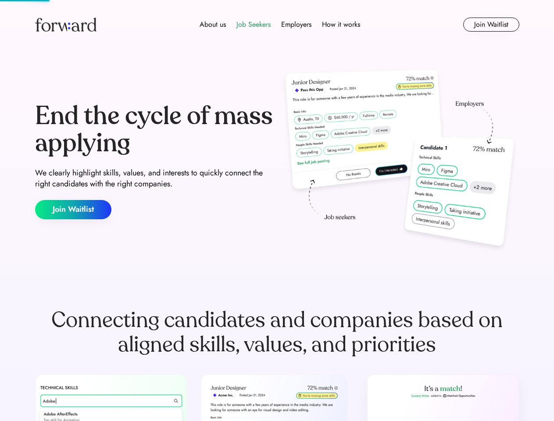 This screenshot has height=421, width=554. Describe the element at coordinates (213, 25) in the screenshot. I see `div: About us` at that location.